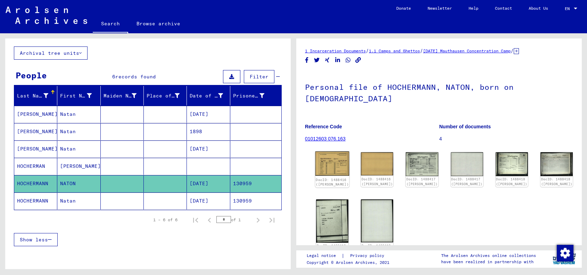  I want to click on button: Filter, so click(259, 77).